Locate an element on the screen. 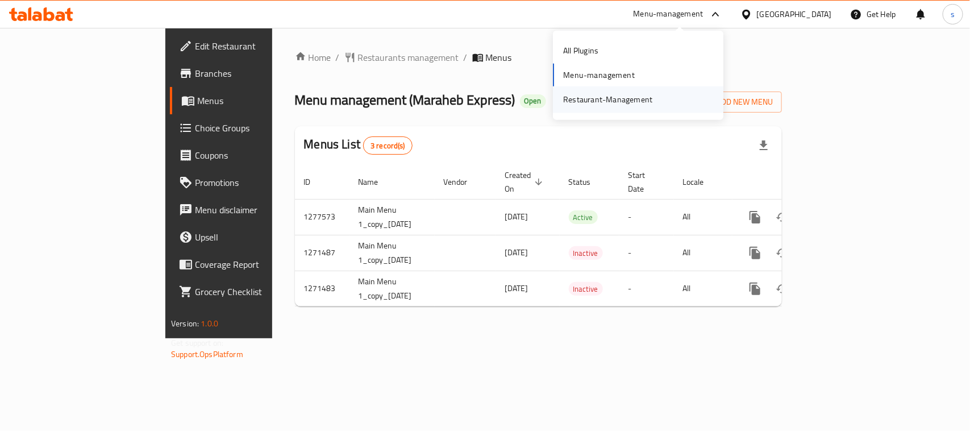  span: Active is located at coordinates (583, 217).